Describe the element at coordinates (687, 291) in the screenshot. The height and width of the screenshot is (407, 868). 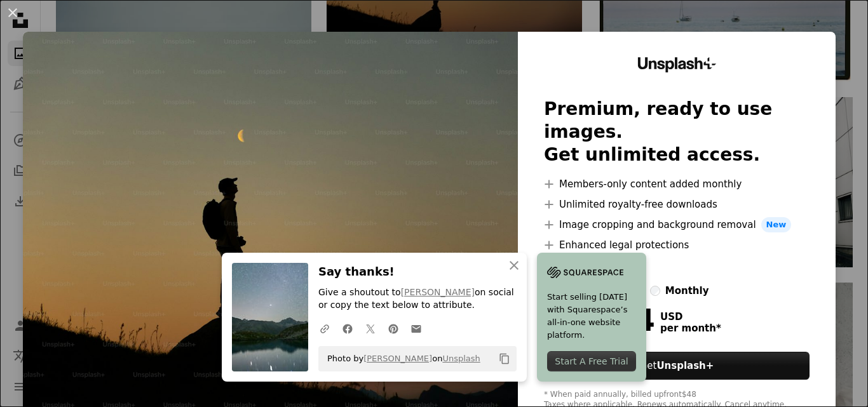
I see `div: monthly` at that location.